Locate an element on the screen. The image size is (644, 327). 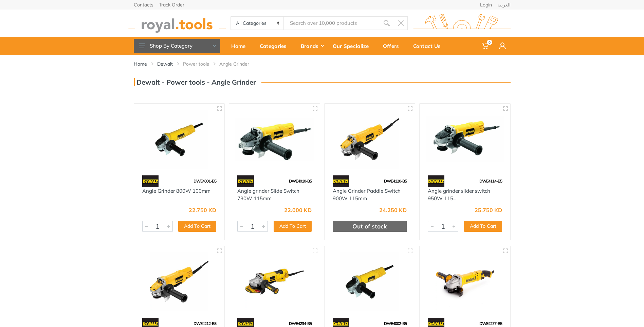
a: Categories is located at coordinates (276, 46).